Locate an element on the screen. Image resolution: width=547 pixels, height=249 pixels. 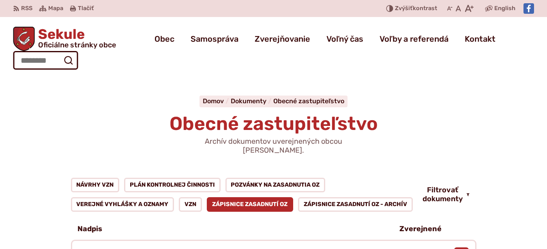
span: Mapa is located at coordinates (56, 9).